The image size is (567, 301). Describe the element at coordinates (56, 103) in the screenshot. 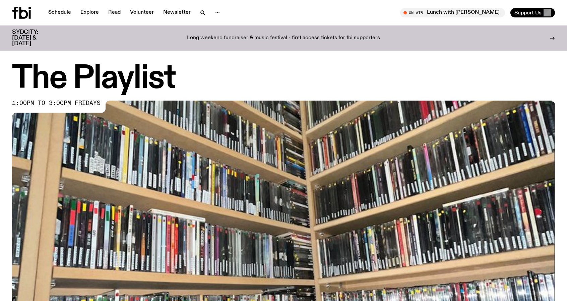

I see `span: 1:00pm to 3:00pm fridays` at that location.